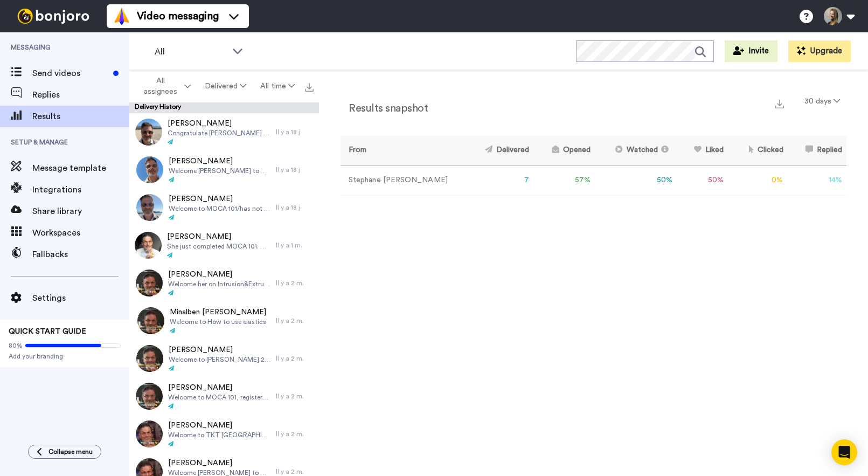 This screenshot has width=868, height=476. I want to click on span: Welcome to MOCA 101/has not accessed the courses, so click(219, 209).